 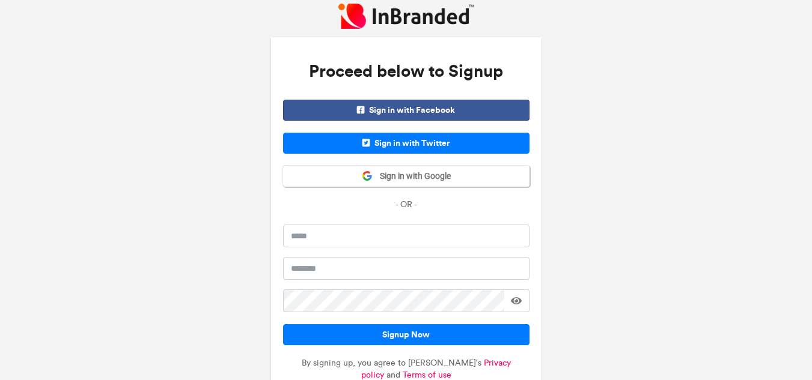 I want to click on span: Sign in with Google, so click(x=412, y=177).